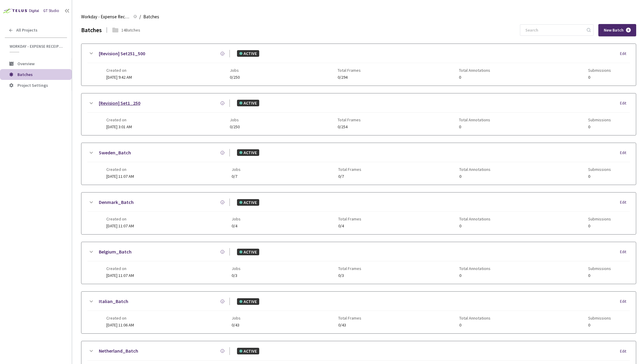 This screenshot has width=644, height=364. What do you see at coordinates (553, 30) in the screenshot?
I see `input: Search` at bounding box center [553, 30].